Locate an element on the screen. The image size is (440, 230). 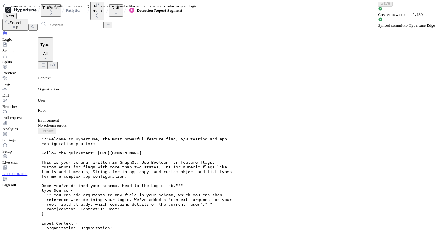
div: Created new commit "v1394". is located at coordinates (406, 15).